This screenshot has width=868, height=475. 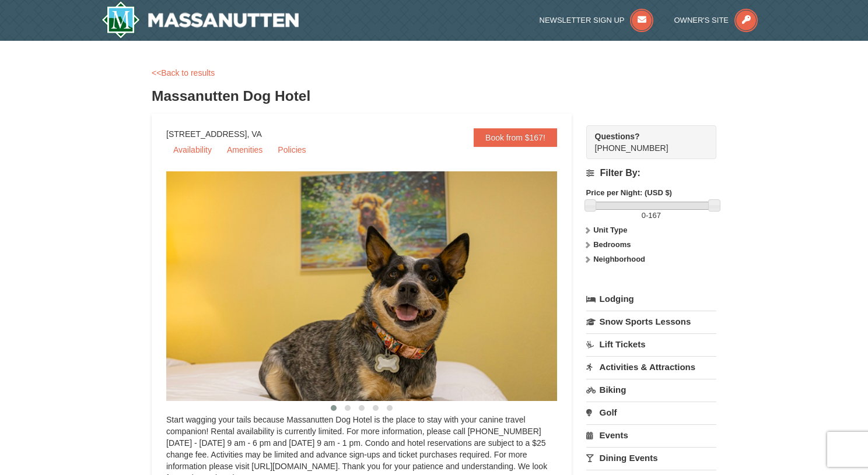 I want to click on a: Lift Tickets, so click(x=651, y=344).